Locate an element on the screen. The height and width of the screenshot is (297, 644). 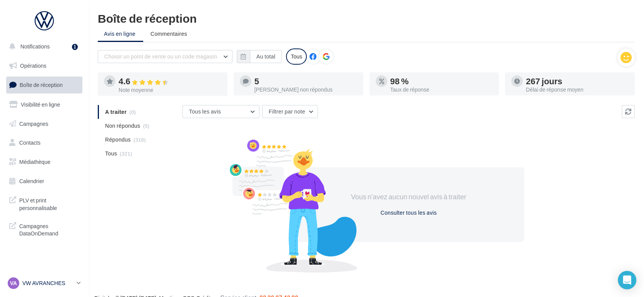
div: 1 is located at coordinates (75, 47).